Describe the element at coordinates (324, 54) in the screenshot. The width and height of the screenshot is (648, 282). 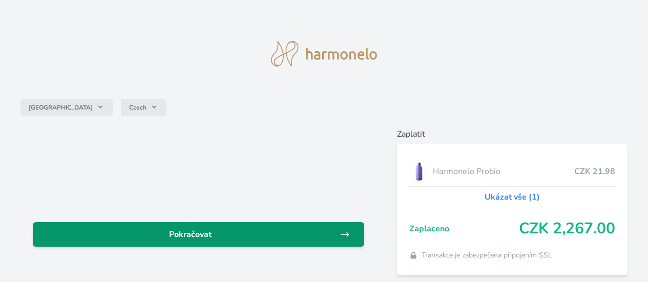
I see `img: logo.svg` at that location.